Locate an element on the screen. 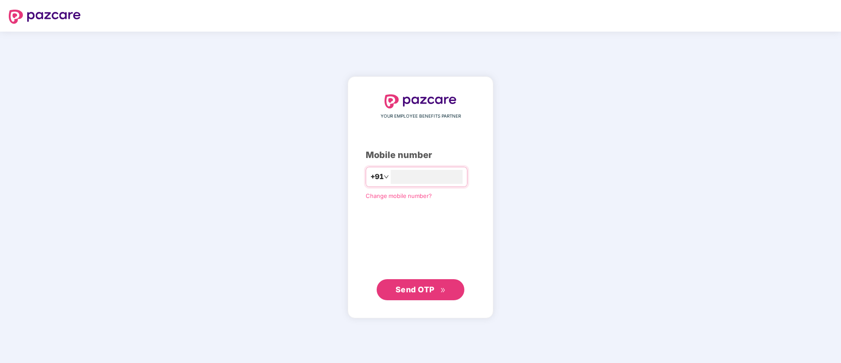  button: Send OTPdouble-right is located at coordinates (421, 290).